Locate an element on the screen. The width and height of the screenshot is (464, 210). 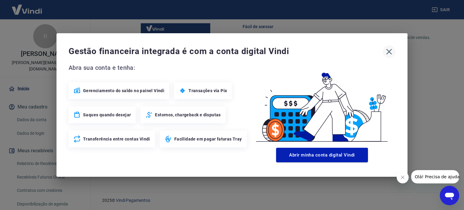
span: Transferência entre contas Vindi is located at coordinates (117, 139).